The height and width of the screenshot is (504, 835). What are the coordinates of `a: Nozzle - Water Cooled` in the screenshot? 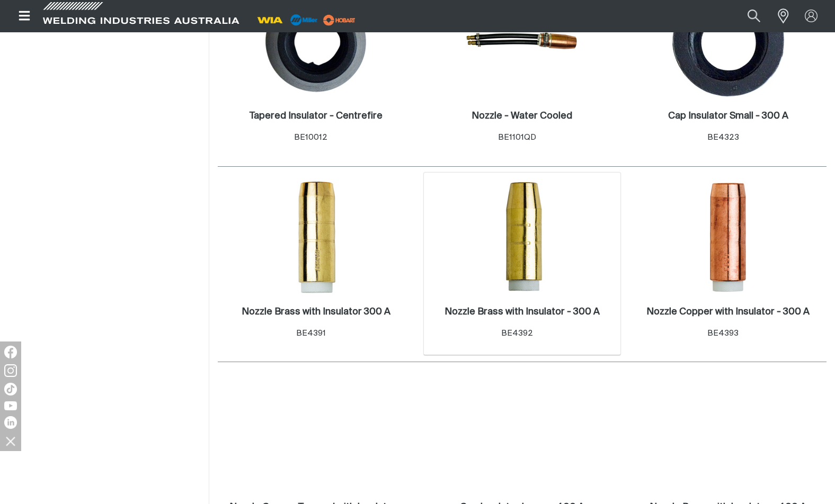 It's located at (522, 116).